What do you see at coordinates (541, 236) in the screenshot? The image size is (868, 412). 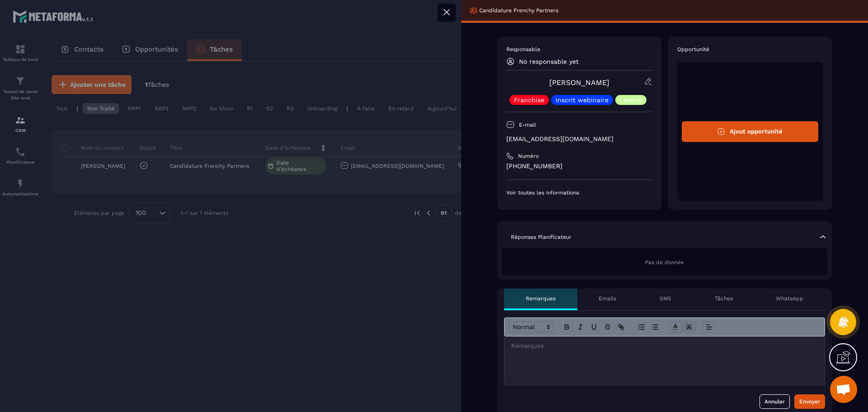 I see `p: Réponses Planificateur` at bounding box center [541, 236].